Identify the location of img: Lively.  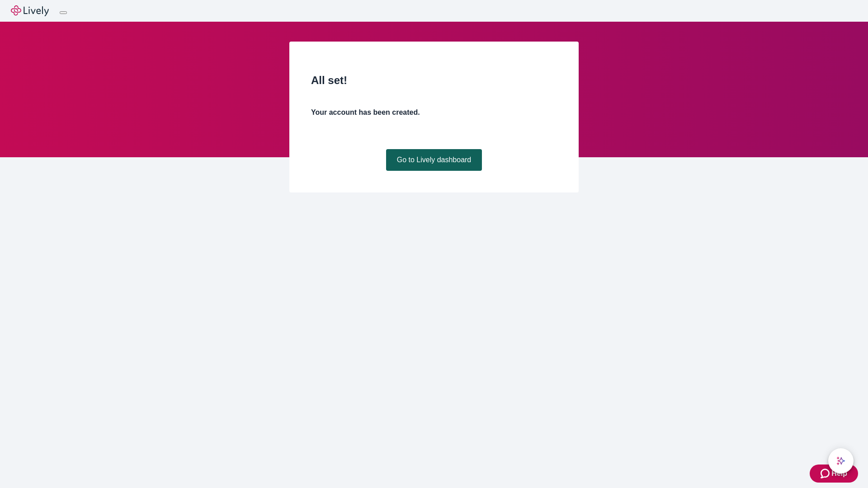
(30, 11).